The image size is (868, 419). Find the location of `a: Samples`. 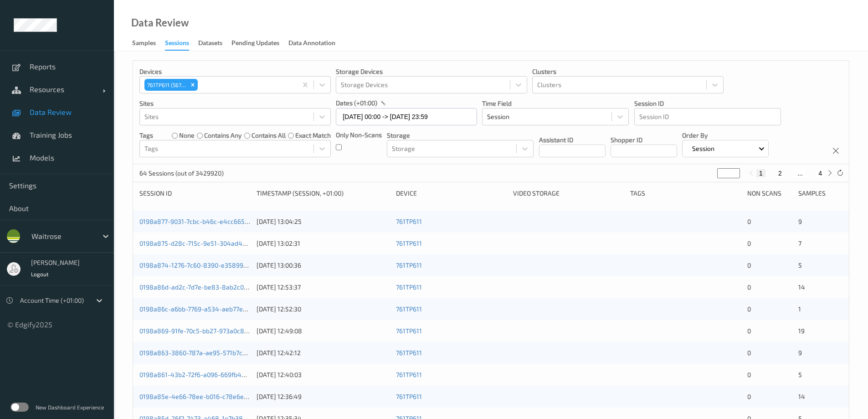

a: Samples is located at coordinates (148, 43).